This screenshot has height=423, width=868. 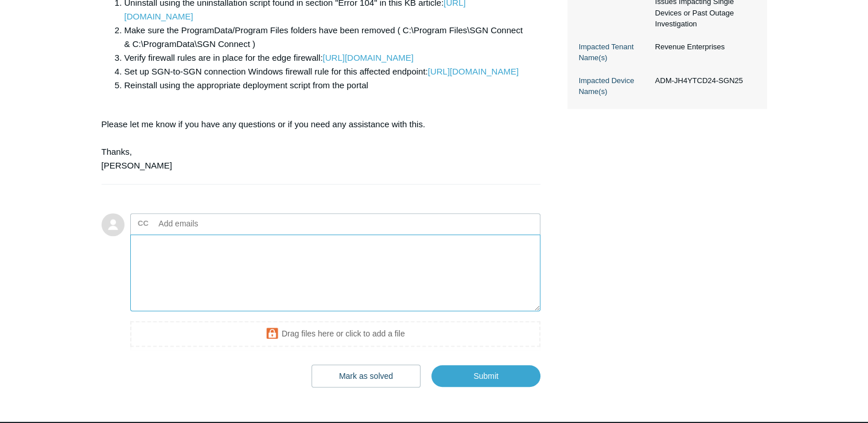 What do you see at coordinates (216, 223) in the screenshot?
I see `input: Add emails` at bounding box center [216, 223].